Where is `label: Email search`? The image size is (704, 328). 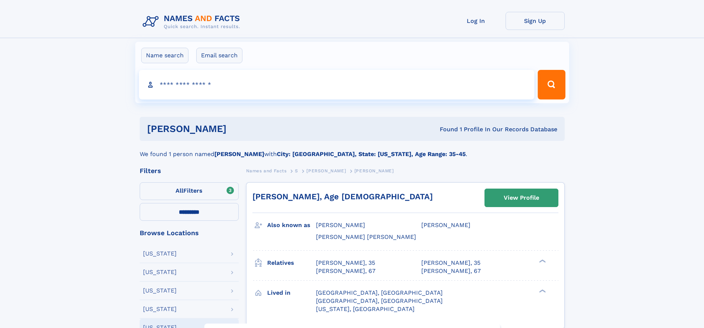 label: Email search is located at coordinates (219, 55).